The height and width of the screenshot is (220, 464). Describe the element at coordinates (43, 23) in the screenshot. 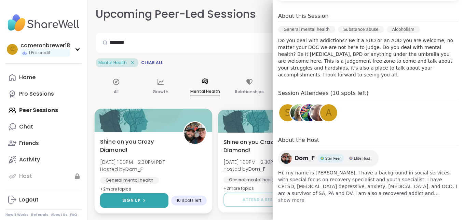

I see `img: ShareWell Nav Logo` at that location.